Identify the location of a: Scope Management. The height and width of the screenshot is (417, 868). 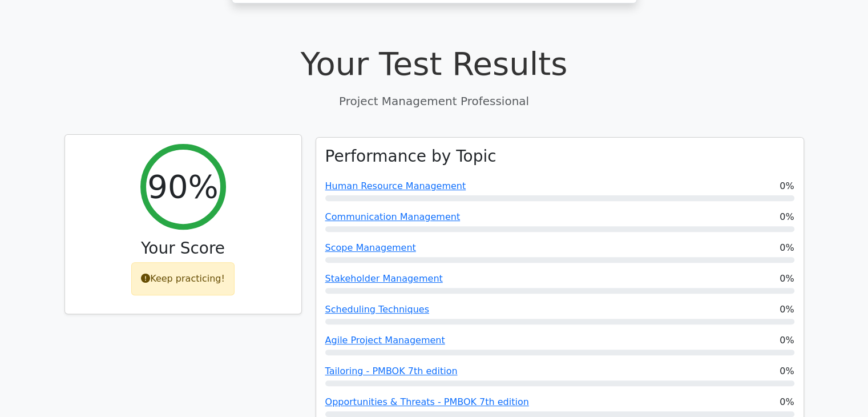
(370, 247).